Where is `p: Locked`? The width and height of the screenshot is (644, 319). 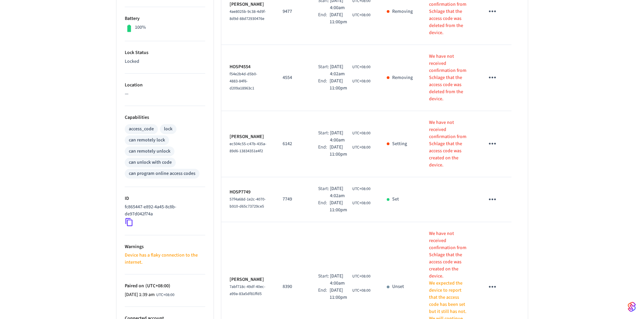
p: Locked is located at coordinates (165, 61).